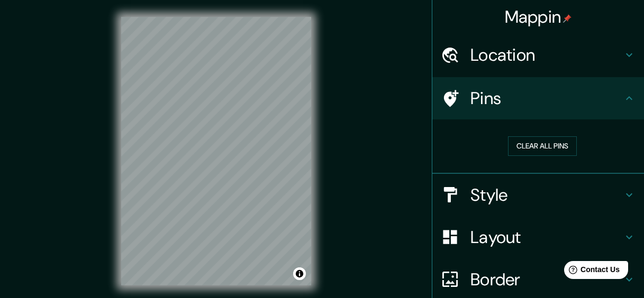 The height and width of the screenshot is (298, 644). What do you see at coordinates (299, 274) in the screenshot?
I see `button: Toggle attribution` at bounding box center [299, 274].